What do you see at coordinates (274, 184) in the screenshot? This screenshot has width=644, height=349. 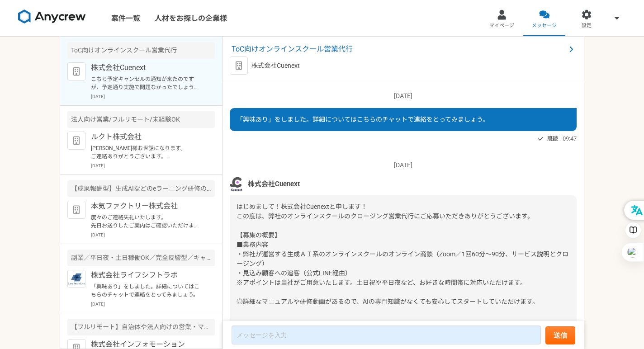 I see `span: 株式会社Cuenext` at bounding box center [274, 184].